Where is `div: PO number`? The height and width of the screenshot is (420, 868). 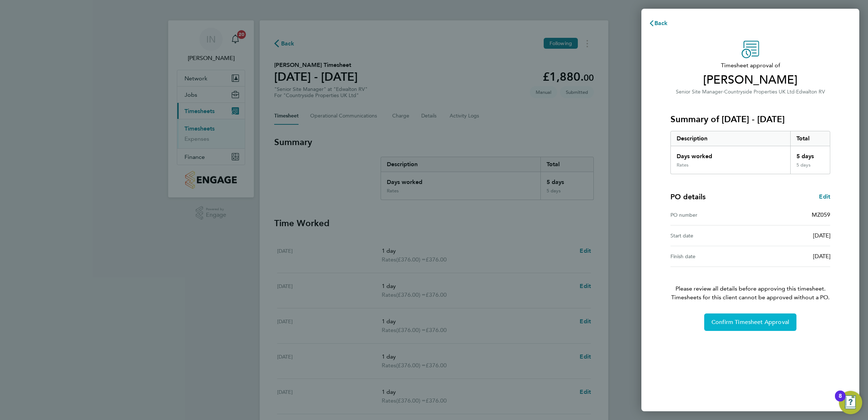
div: PO number is located at coordinates (711, 215).